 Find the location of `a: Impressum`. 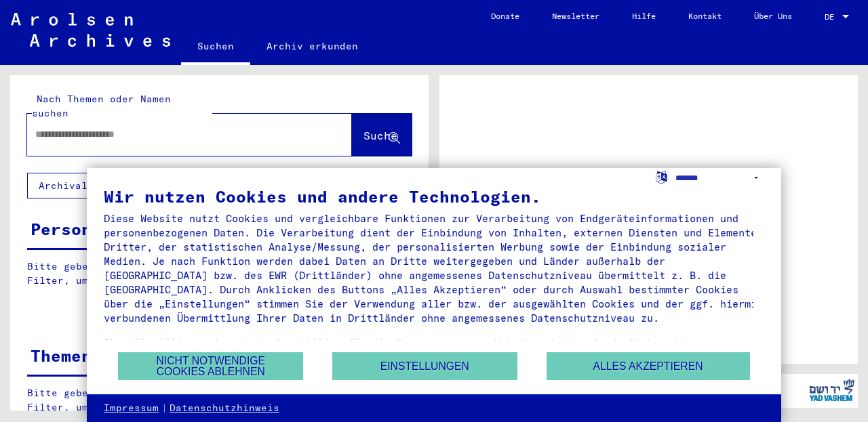

a: Impressum is located at coordinates (131, 408).